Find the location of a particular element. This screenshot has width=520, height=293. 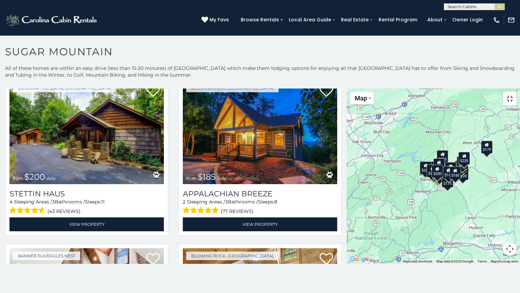

img: Google is located at coordinates (360, 259).